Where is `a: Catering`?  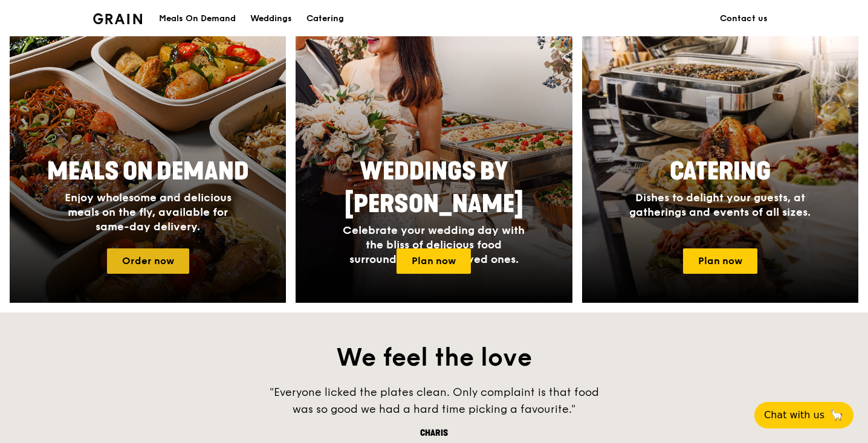 a: Catering is located at coordinates (325, 19).